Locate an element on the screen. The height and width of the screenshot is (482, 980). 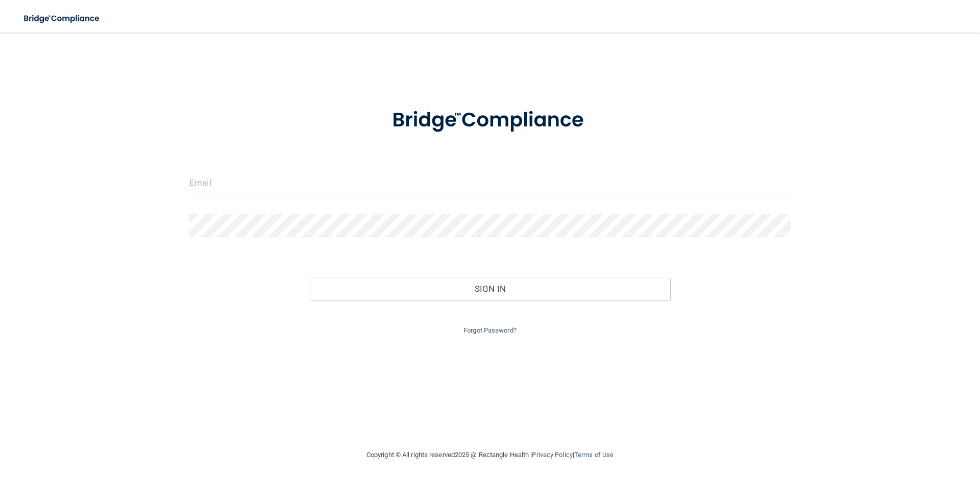
div: Copyright © All rights reserved 2025 @ Rectangle Health | | is located at coordinates (490, 455).